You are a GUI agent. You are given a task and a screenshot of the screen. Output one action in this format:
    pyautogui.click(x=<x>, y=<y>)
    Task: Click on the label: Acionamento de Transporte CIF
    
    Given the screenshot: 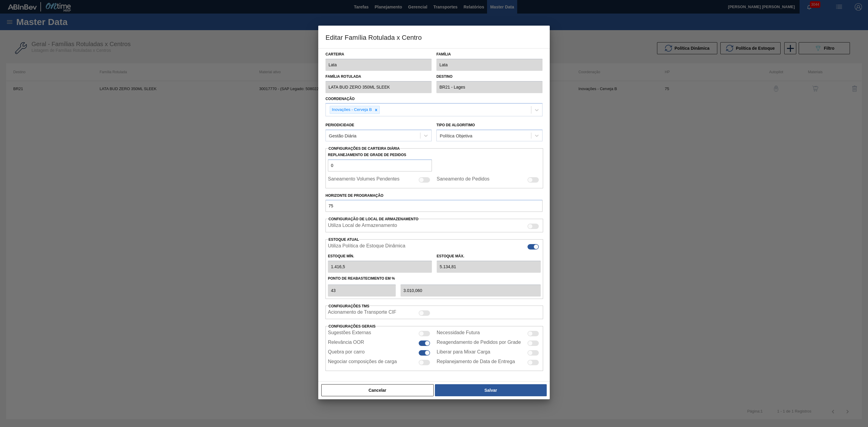 What is the action you would take?
    pyautogui.click(x=362, y=313)
    